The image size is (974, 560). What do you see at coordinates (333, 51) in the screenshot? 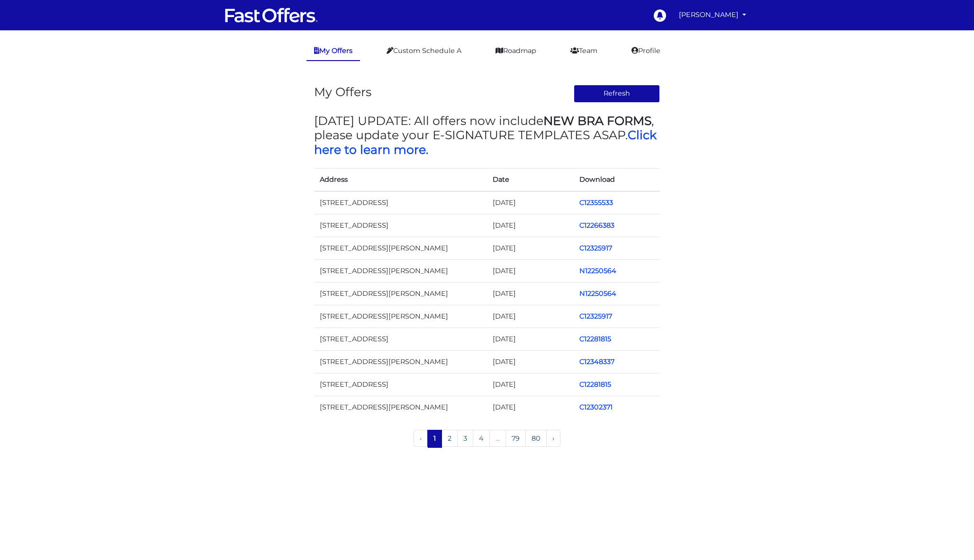
I see `a: My Offers` at bounding box center [333, 51].